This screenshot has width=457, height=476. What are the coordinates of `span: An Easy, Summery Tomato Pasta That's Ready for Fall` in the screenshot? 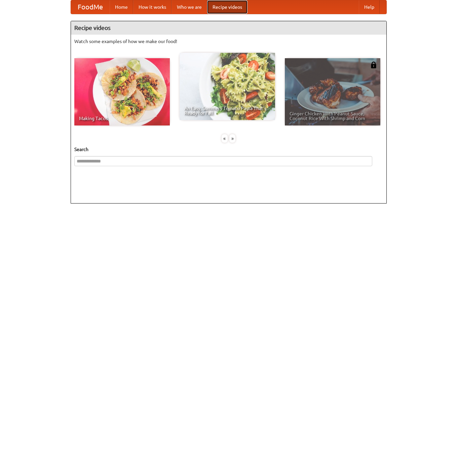 It's located at (227, 111).